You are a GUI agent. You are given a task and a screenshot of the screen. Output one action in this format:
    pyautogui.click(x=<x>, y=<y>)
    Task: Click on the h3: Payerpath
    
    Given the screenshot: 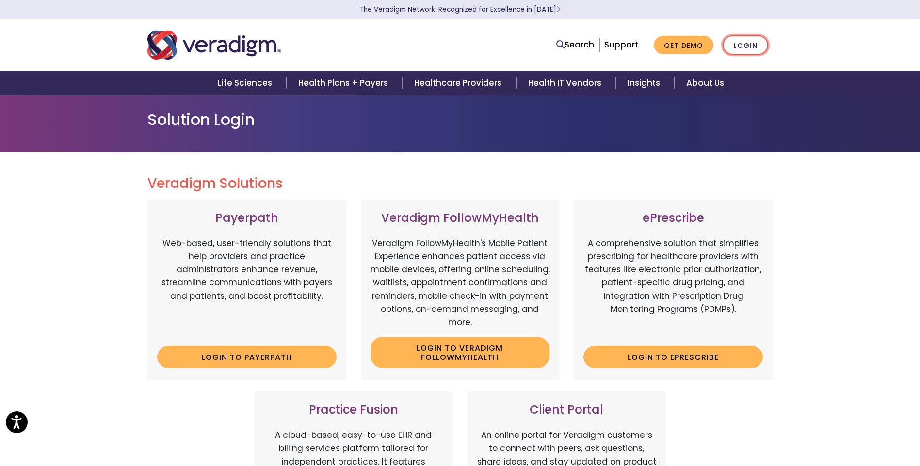 What is the action you would take?
    pyautogui.click(x=247, y=218)
    